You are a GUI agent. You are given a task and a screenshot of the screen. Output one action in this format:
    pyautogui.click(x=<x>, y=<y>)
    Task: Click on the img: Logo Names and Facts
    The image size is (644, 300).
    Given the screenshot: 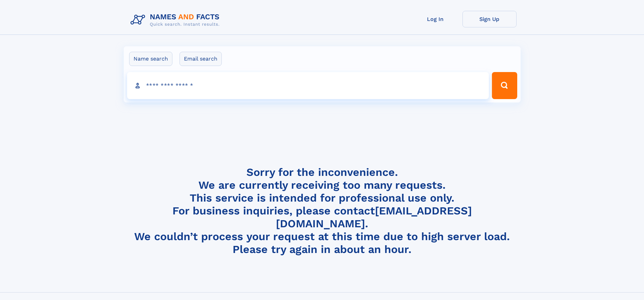 What is the action you would take?
    pyautogui.click(x=177, y=20)
    